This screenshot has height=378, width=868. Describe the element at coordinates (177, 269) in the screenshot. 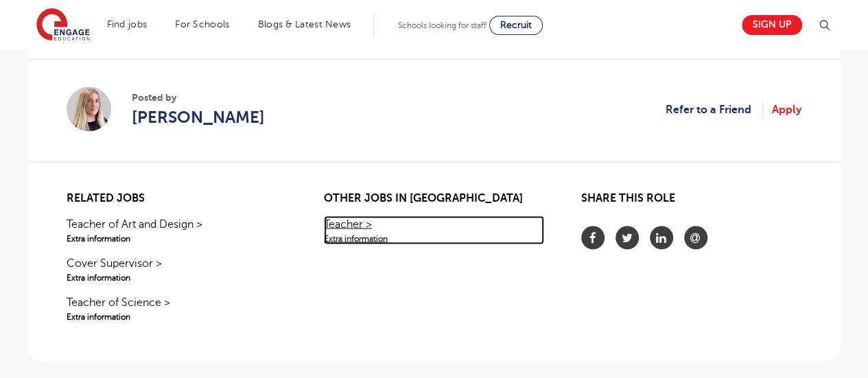

I see `a: Cover Supervisor >Extra information` at that location.